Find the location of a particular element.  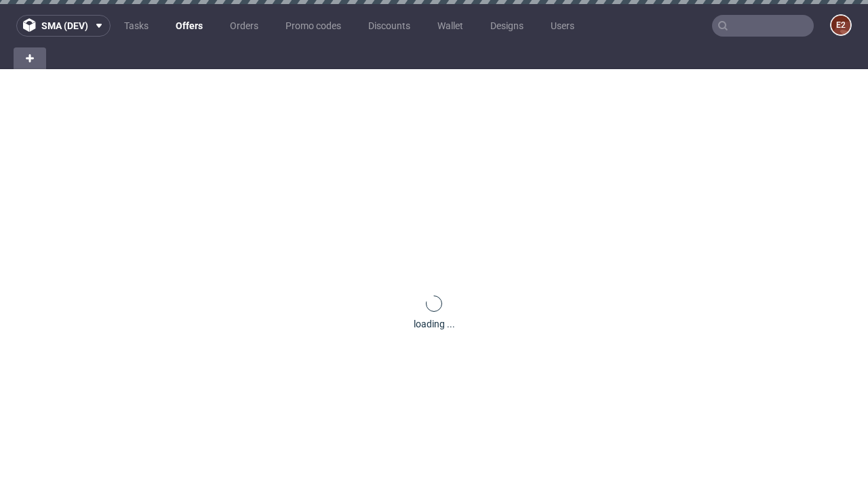

a: Users is located at coordinates (563, 26).